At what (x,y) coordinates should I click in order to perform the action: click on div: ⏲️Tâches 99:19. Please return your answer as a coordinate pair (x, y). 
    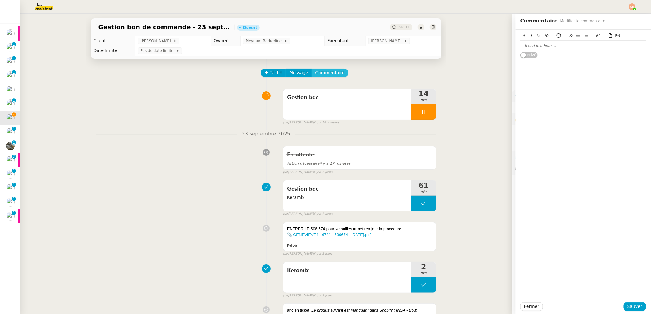
    Looking at the image, I should click on (581, 157).